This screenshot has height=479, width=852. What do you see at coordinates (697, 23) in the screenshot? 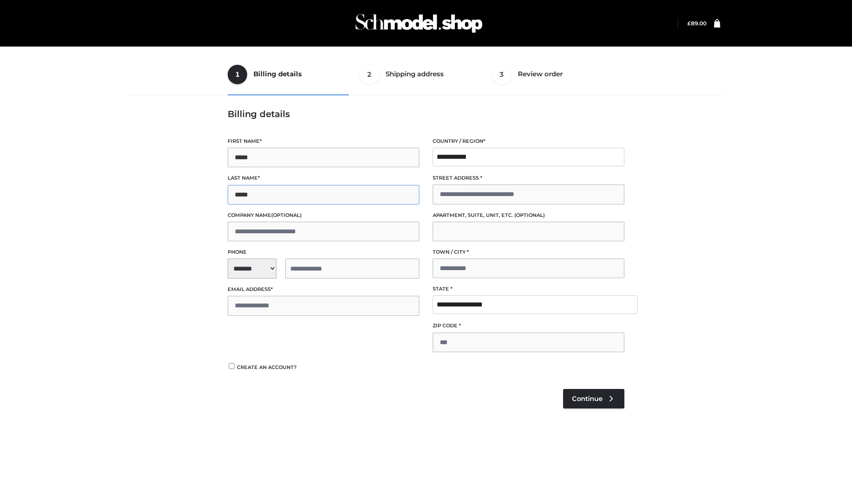
I see `a: £89.00` at bounding box center [697, 23].